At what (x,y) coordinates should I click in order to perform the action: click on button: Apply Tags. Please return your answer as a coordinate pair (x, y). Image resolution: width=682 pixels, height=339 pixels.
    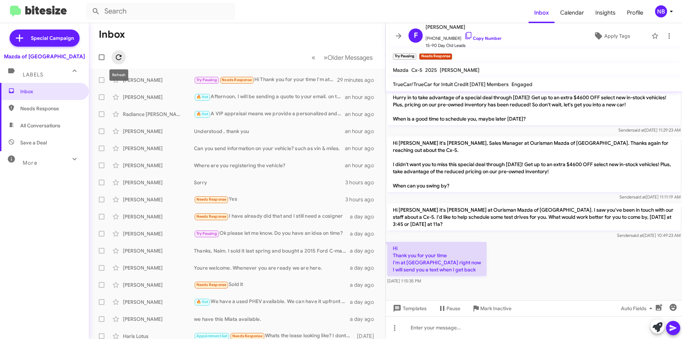
    Looking at the image, I should click on (611, 36).